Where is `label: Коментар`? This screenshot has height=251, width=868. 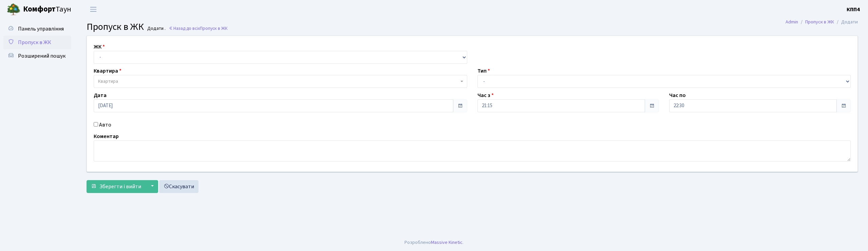 label: Коментар is located at coordinates (106, 136).